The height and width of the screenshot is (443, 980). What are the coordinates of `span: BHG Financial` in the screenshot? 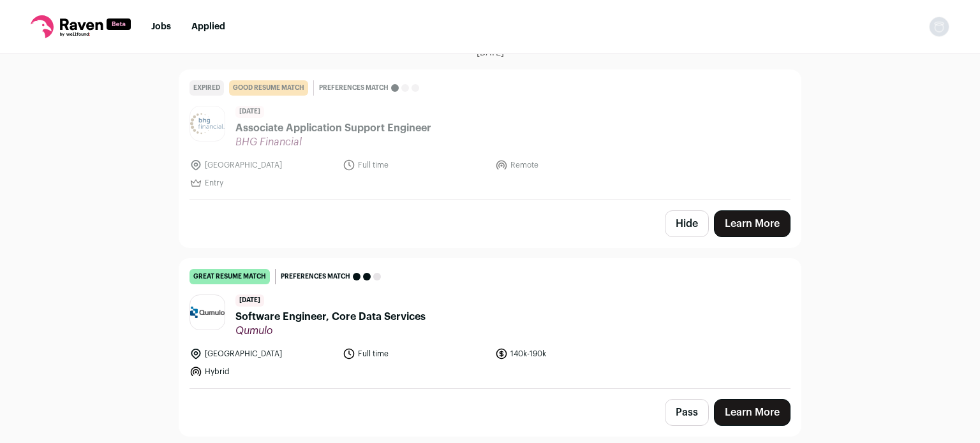 It's located at (333, 142).